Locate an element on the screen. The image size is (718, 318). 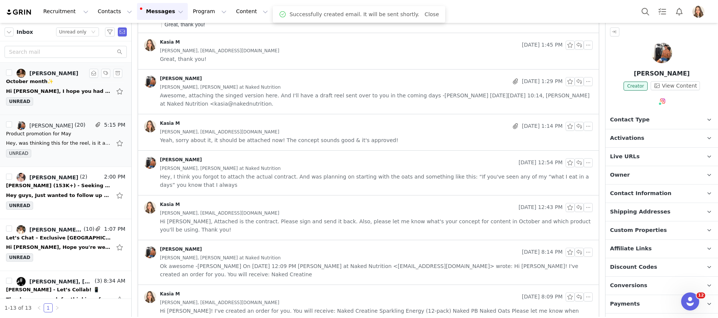
img: ad8ee27d-9160-4da0-b4a9-f1ab319a7136--s.jpg is located at coordinates (21, 73).